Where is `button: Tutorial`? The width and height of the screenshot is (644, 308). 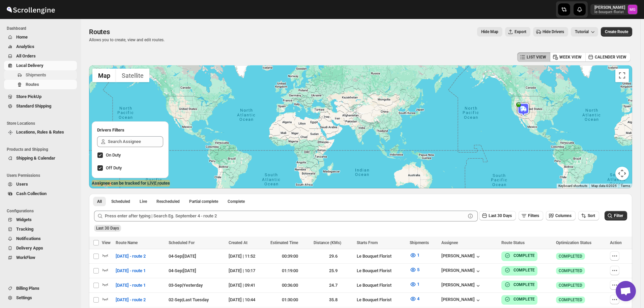
button: Tutorial is located at coordinates (584, 32).